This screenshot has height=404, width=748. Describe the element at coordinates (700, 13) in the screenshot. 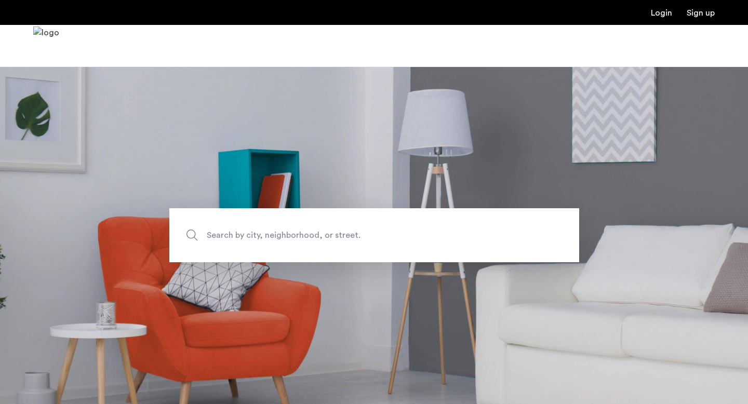

I see `a: Registration` at that location.